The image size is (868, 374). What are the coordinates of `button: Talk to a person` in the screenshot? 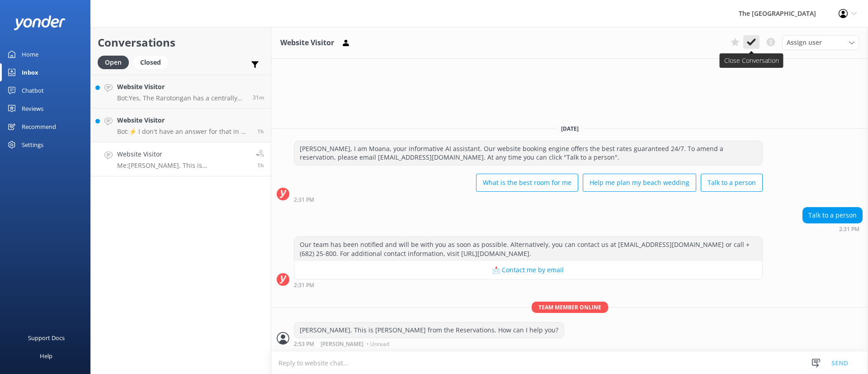 It's located at (731, 183).